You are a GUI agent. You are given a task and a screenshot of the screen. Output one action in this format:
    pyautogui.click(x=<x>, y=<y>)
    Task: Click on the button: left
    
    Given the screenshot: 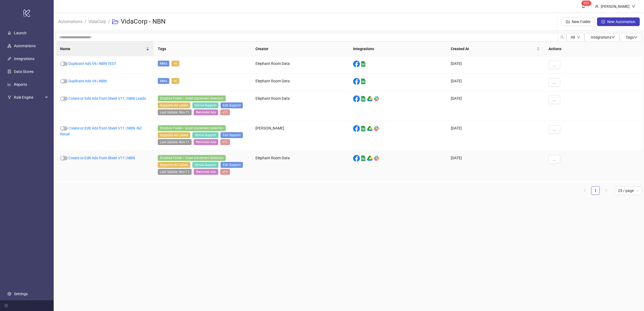 What is the action you would take?
    pyautogui.click(x=584, y=190)
    